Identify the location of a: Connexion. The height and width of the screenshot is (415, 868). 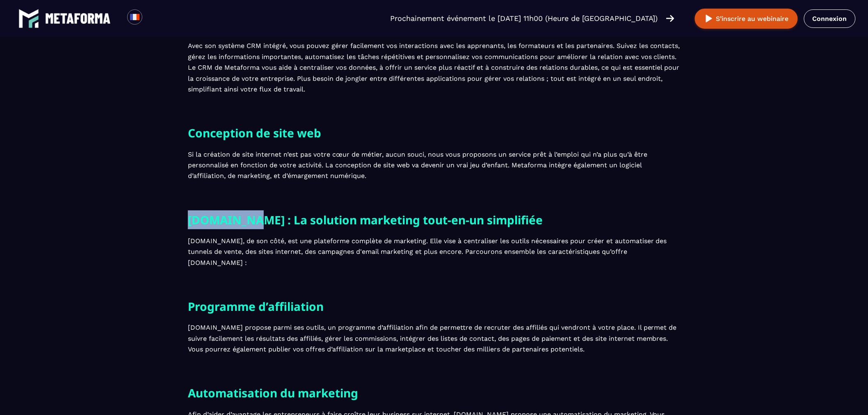
(830, 19).